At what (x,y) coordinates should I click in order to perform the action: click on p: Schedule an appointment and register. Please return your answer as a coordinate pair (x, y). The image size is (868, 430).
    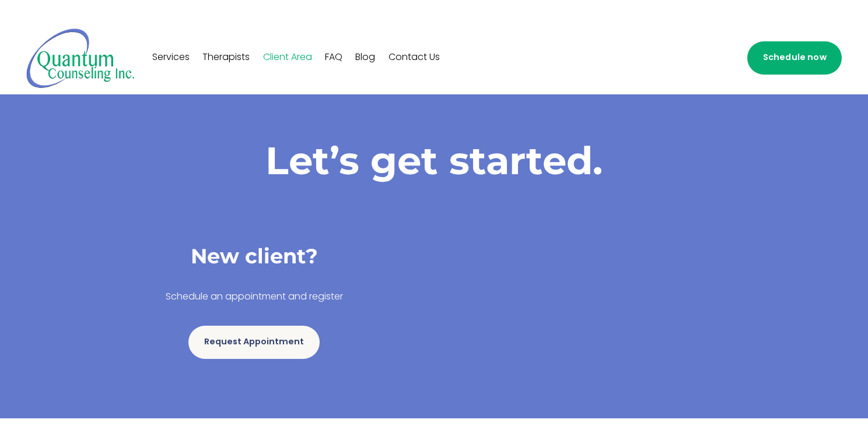
    Looking at the image, I should click on (254, 298).